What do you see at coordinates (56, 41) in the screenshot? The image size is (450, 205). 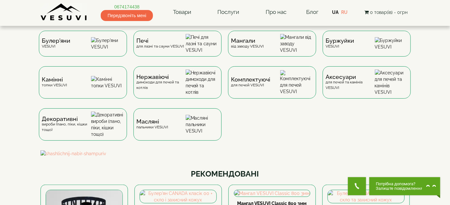 I see `span: Булер'яни` at bounding box center [56, 41].